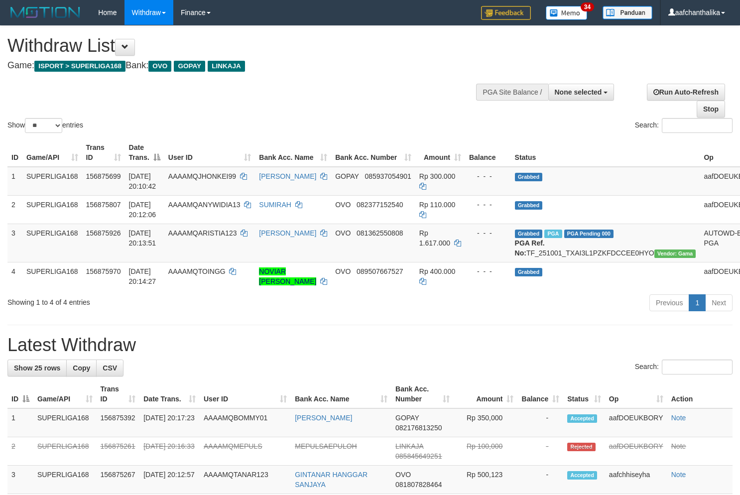 Image resolution: width=740 pixels, height=495 pixels. I want to click on span: Show 25 rows, so click(37, 368).